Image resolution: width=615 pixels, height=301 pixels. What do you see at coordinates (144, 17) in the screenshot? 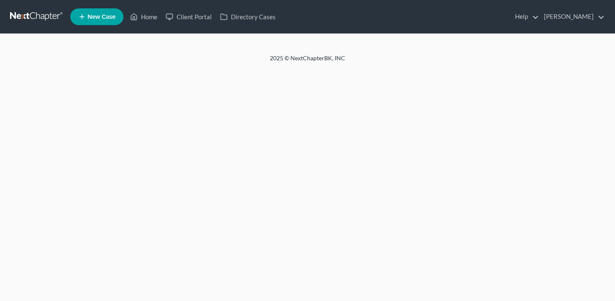
I see `a: Home` at bounding box center [144, 17].